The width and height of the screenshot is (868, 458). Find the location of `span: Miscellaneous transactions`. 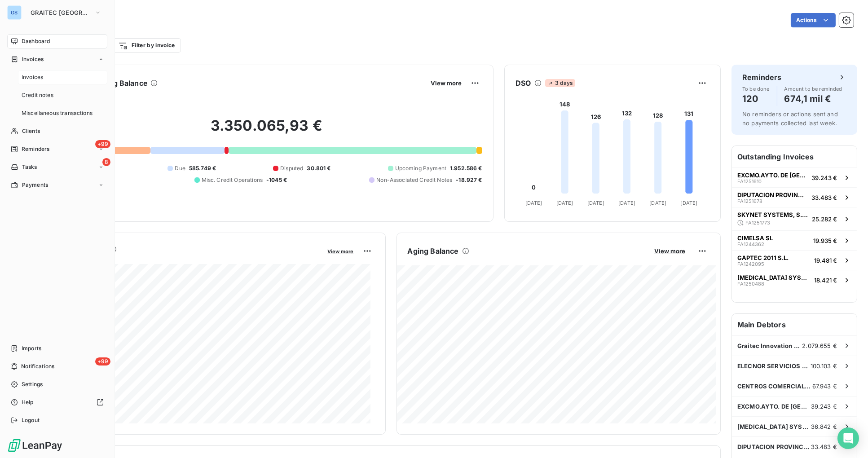

span: Miscellaneous transactions is located at coordinates (57, 113).